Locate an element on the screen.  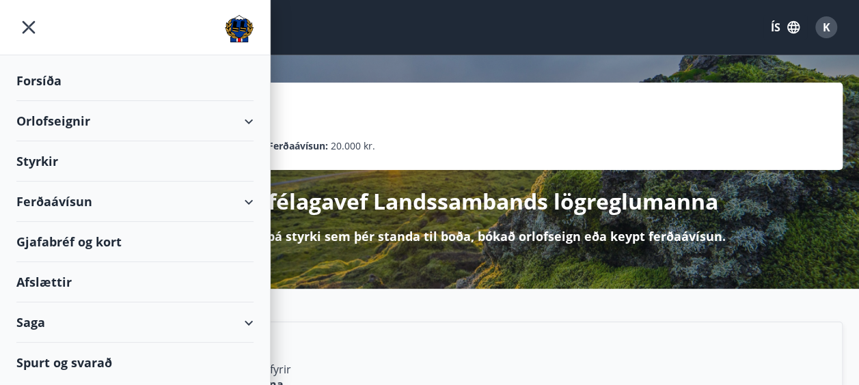
img: union_logo is located at coordinates (239, 29).